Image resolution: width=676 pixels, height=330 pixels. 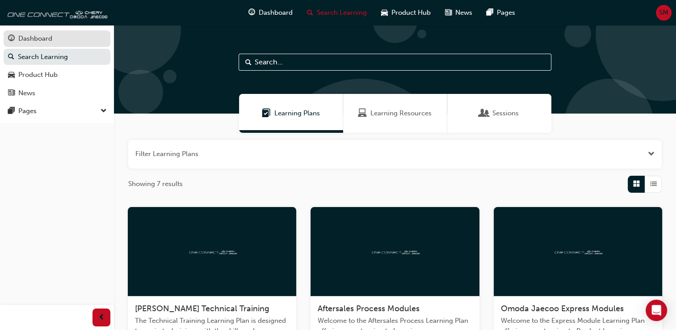 What do you see at coordinates (27, 93) in the screenshot?
I see `div: News` at bounding box center [27, 93].